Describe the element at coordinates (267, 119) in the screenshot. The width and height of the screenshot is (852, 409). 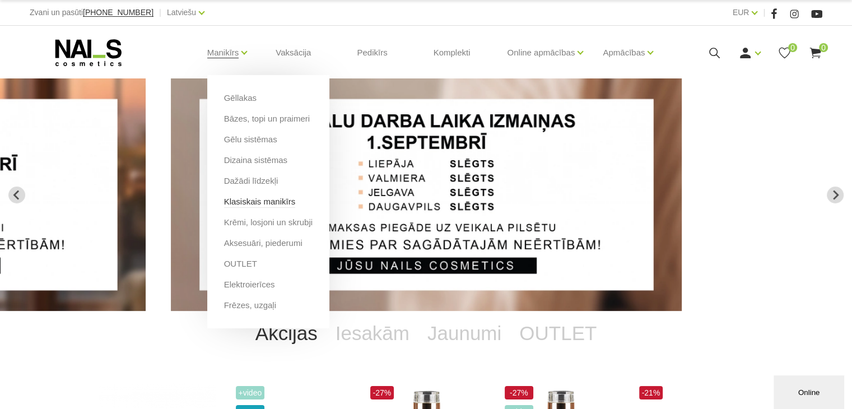
I see `a: Bāzes, topi un praimeri` at that location.